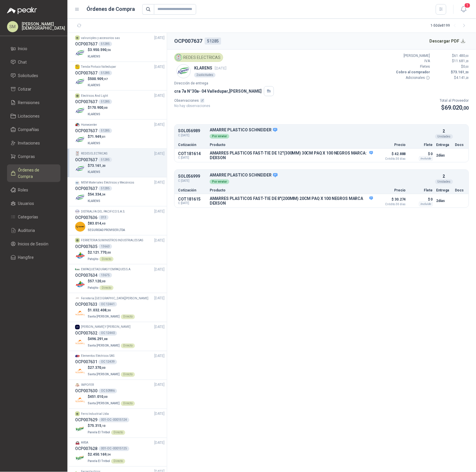  What do you see at coordinates (462, 56) in the screenshot?
I see `span: 61.480` at bounding box center [462, 56].